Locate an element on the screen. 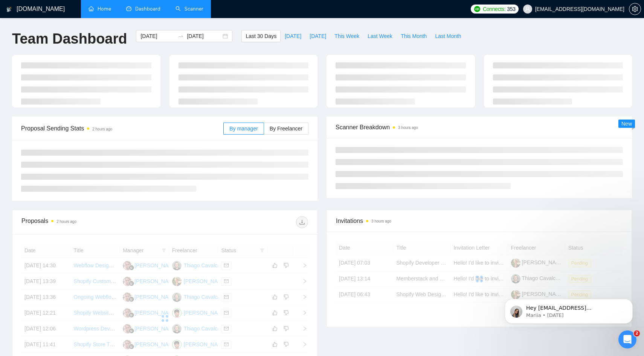 This screenshot has height=356, width=644. p: Message from Mariia, sent 1d ago is located at coordinates (81, 32).